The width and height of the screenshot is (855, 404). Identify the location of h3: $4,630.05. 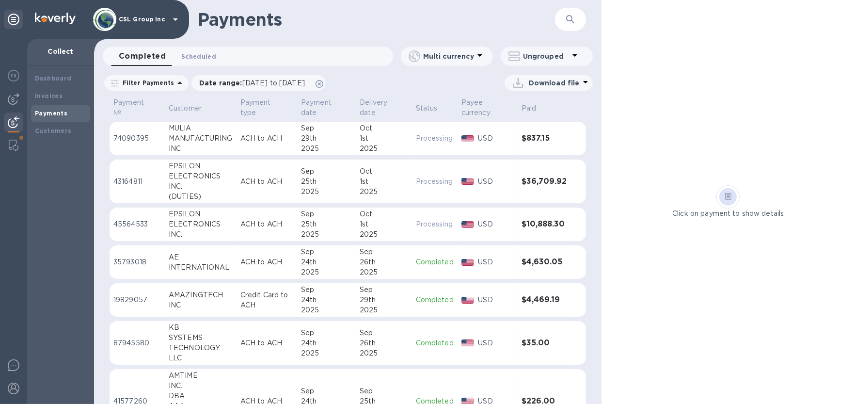
(544, 262).